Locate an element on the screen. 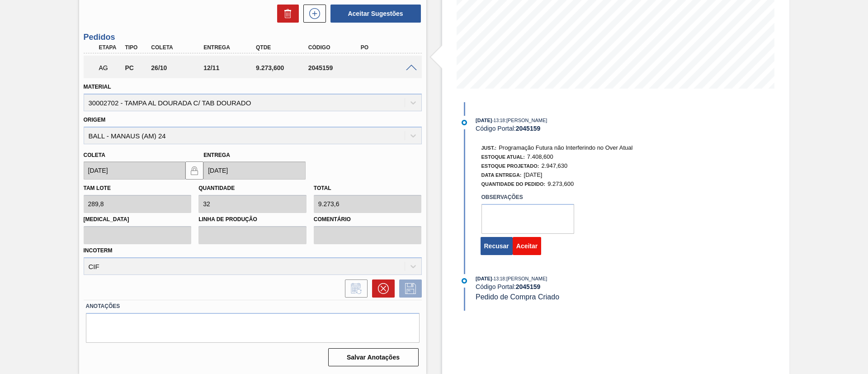 The image size is (868, 374). span: Pedido de Compra Criado is located at coordinates (517, 297).